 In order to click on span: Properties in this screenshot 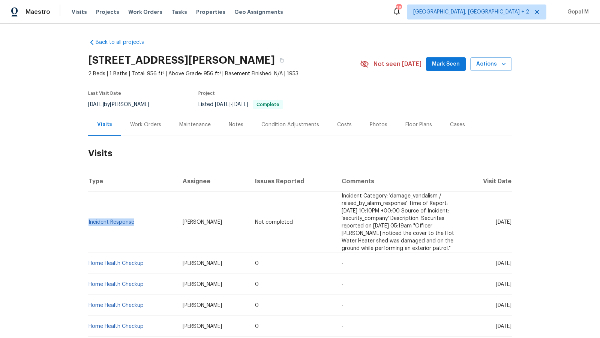, I will do `click(211, 12)`.